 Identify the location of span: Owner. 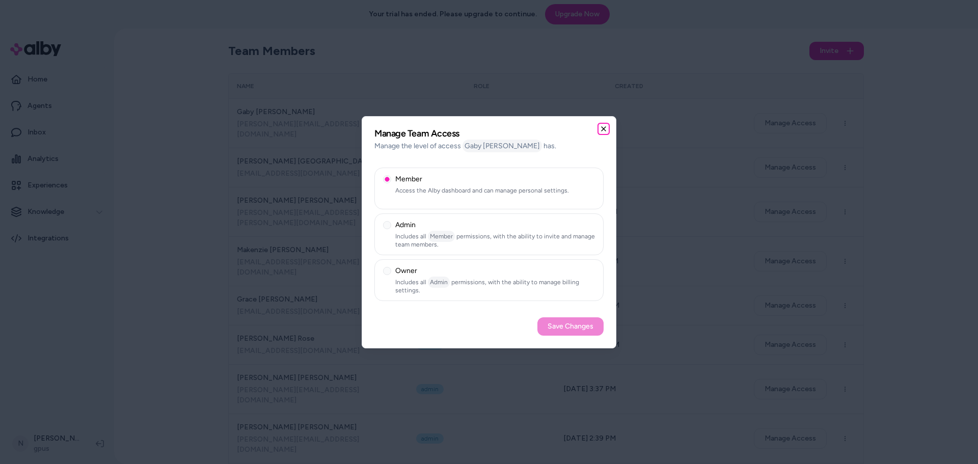
(406, 271).